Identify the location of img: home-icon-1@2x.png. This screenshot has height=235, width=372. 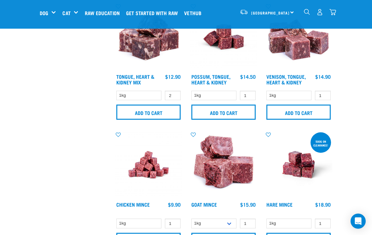
(307, 12).